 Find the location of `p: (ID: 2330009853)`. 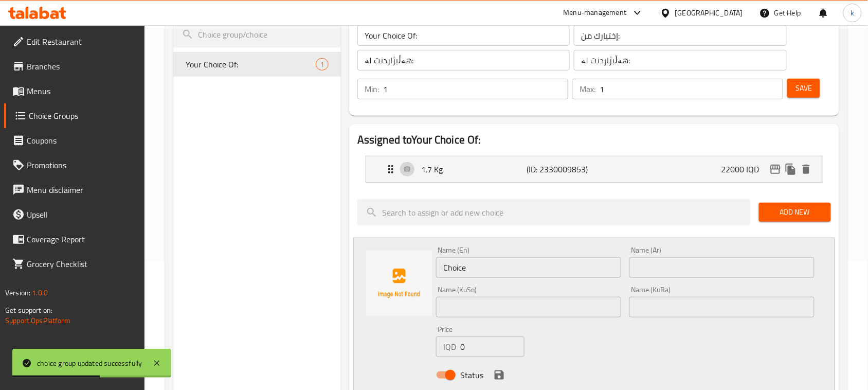

p: (ID: 2330009853) is located at coordinates (561, 170).